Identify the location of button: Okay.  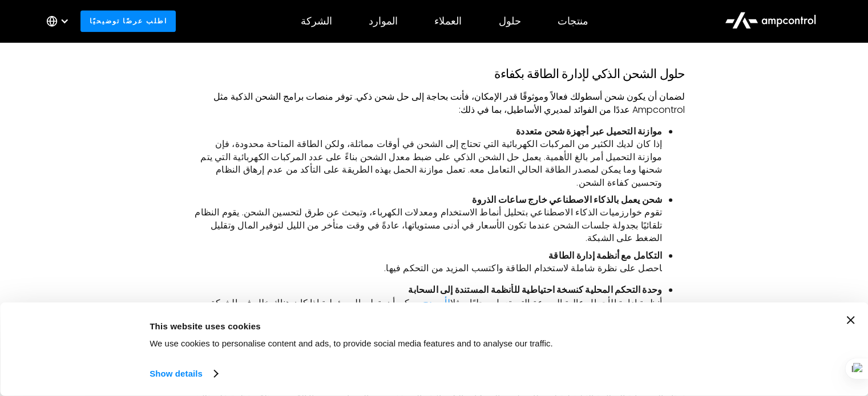
(743, 333).